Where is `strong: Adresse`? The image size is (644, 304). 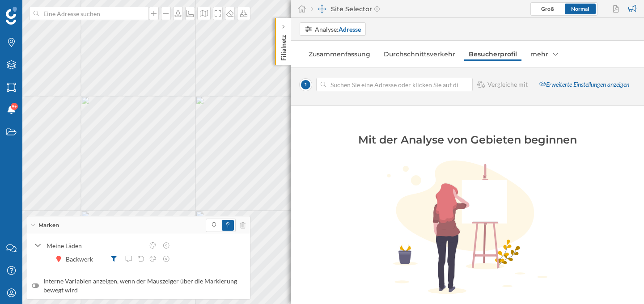 strong: Adresse is located at coordinates (350, 29).